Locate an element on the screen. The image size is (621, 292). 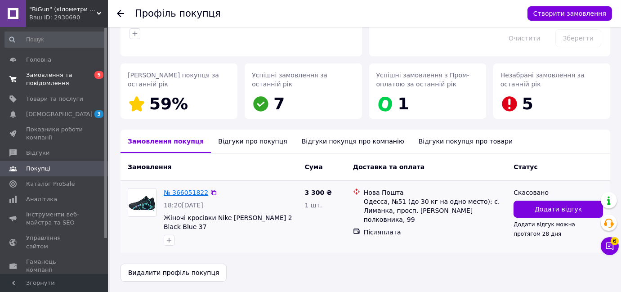
button: Чат з покупцем6 is located at coordinates (609, 246).